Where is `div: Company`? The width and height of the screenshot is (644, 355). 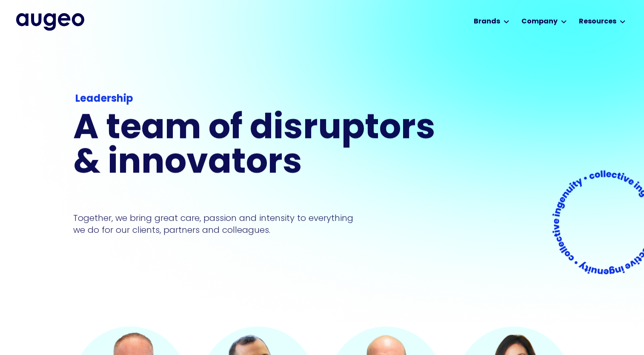
div: Company is located at coordinates (539, 22).